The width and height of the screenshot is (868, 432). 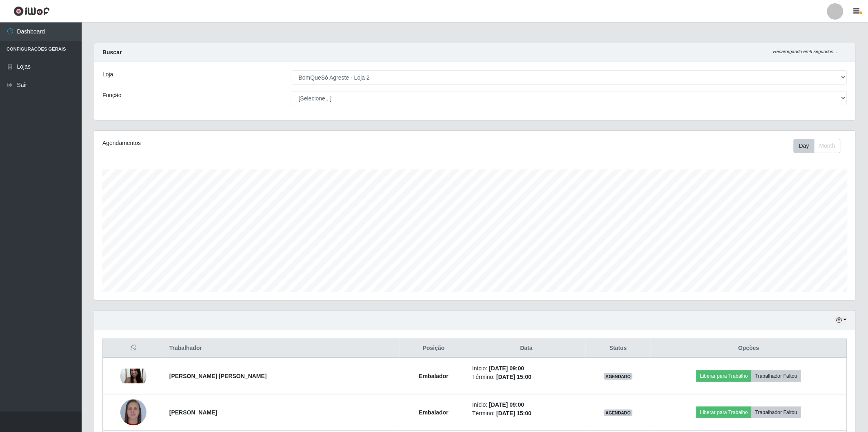 I want to click on div: First group, so click(x=817, y=146).